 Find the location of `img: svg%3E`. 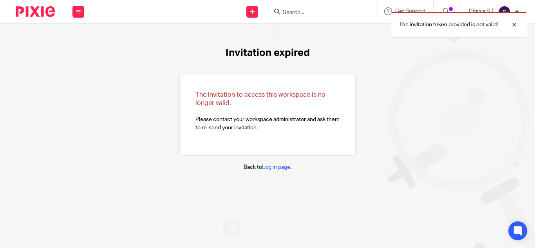

img: svg%3E is located at coordinates (504, 12).